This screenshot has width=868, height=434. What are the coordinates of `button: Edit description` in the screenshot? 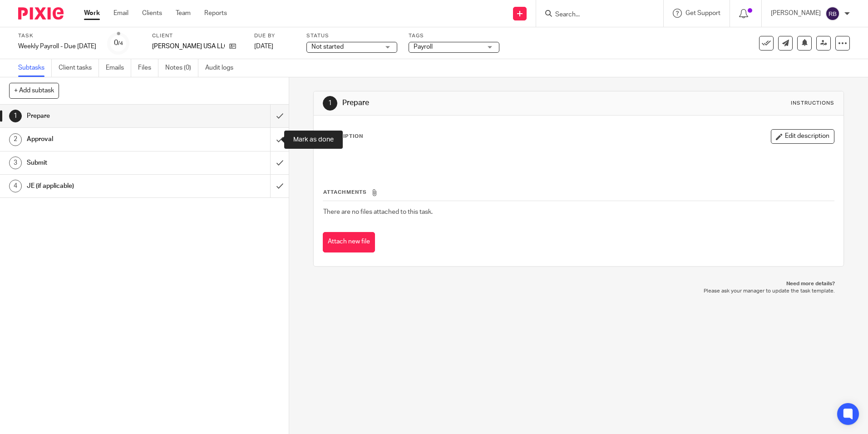 It's located at (803, 137).